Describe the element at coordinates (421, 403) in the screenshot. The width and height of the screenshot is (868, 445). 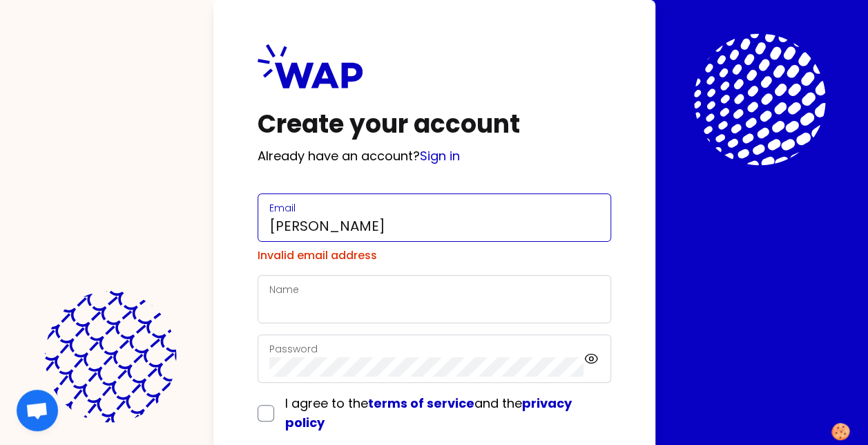
I see `a: terms of service` at that location.